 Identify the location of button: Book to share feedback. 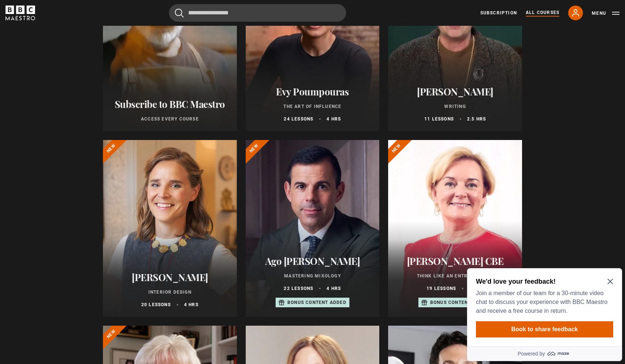
(81, 64).